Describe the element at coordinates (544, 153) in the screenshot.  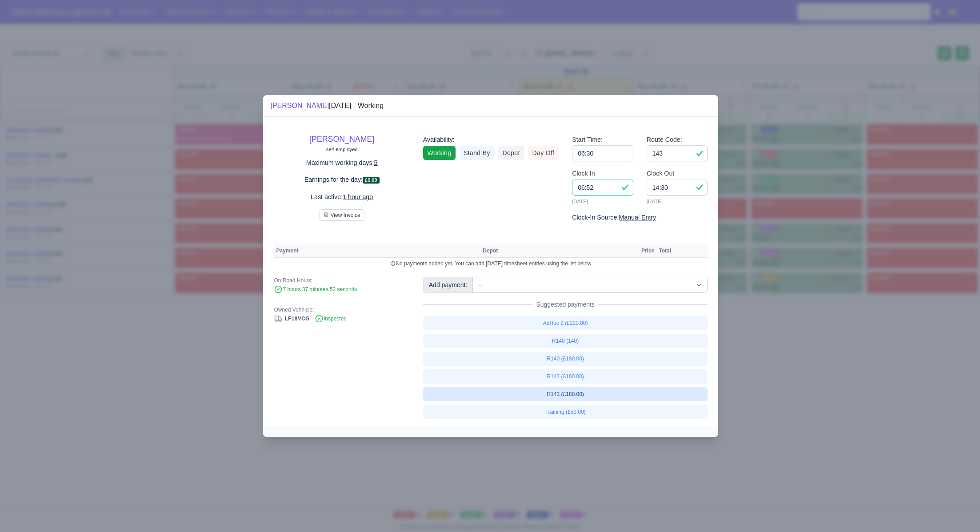
I see `a: Day Off` at that location.